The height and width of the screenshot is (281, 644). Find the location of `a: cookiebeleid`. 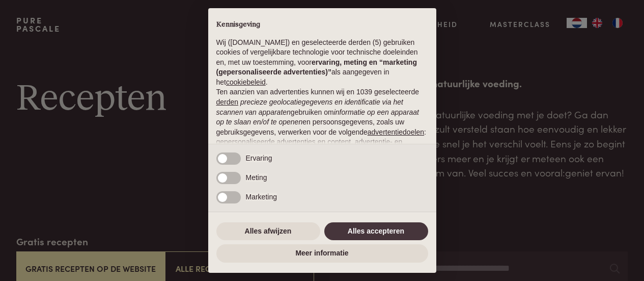

a: cookiebeleid is located at coordinates (246, 82).